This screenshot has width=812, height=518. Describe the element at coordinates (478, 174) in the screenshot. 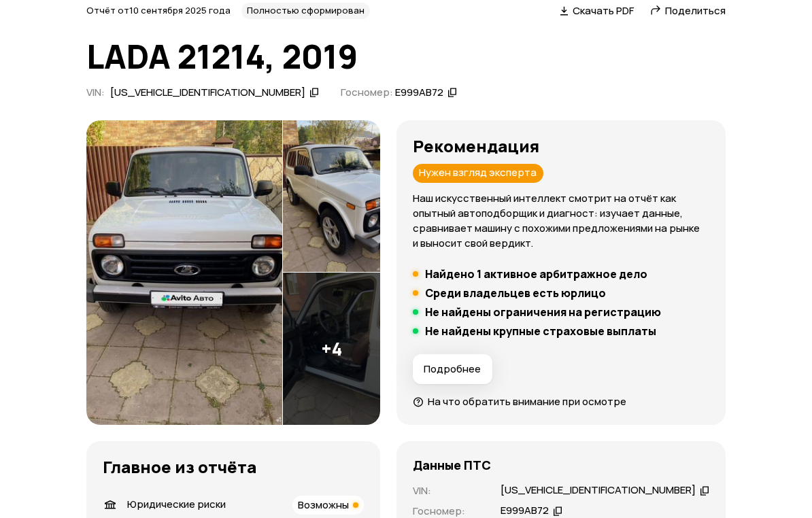

I see `div: Нужен взгляд эксперта` at that location.